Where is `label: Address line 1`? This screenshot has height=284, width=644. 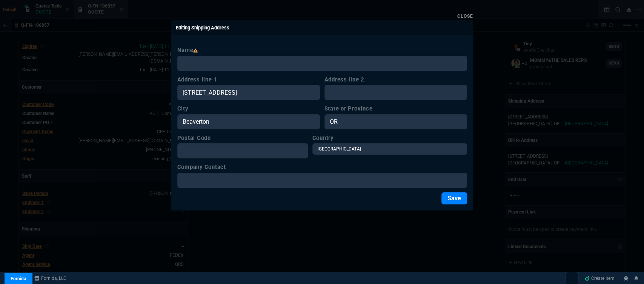 label: Address line 1 is located at coordinates (249, 80).